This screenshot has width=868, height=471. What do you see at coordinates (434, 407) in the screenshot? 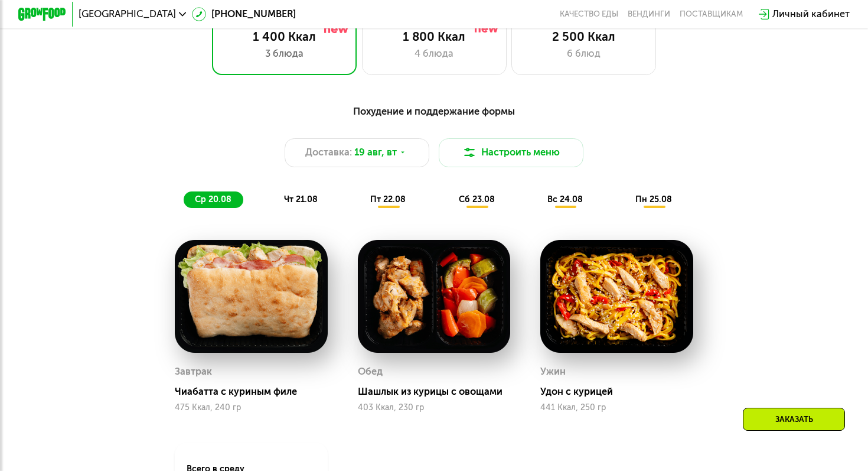
I see `div: 403 Ккал, 230 гр` at bounding box center [434, 407].